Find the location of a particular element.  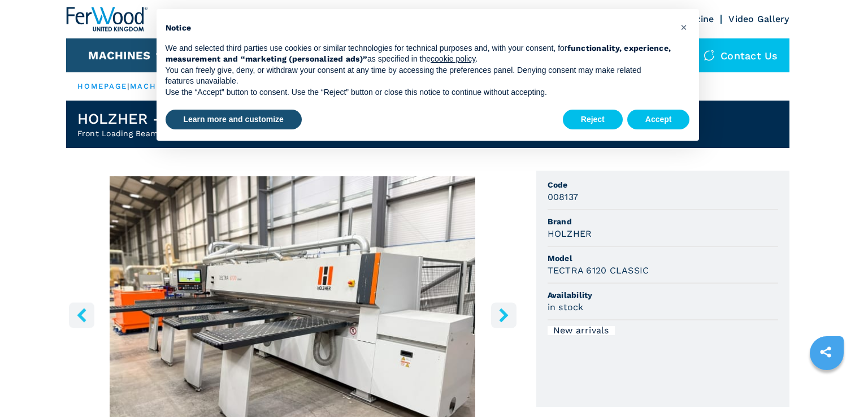

span: Availability is located at coordinates (663, 295).